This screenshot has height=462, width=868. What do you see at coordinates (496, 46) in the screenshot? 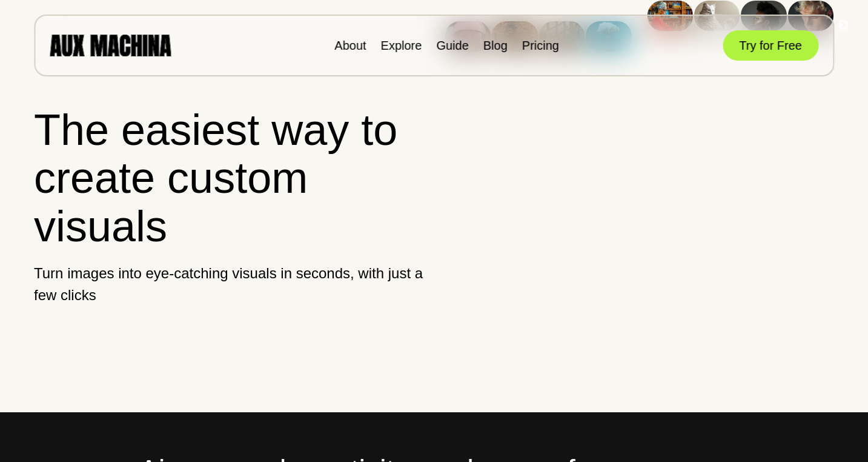
I see `a: Blog` at bounding box center [496, 46].